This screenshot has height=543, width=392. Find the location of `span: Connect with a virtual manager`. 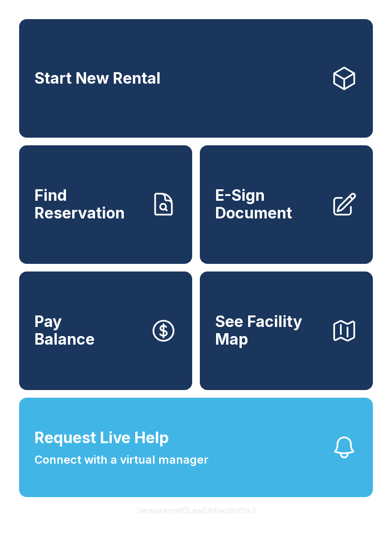

span: Connect with a virtual manager is located at coordinates (121, 460).